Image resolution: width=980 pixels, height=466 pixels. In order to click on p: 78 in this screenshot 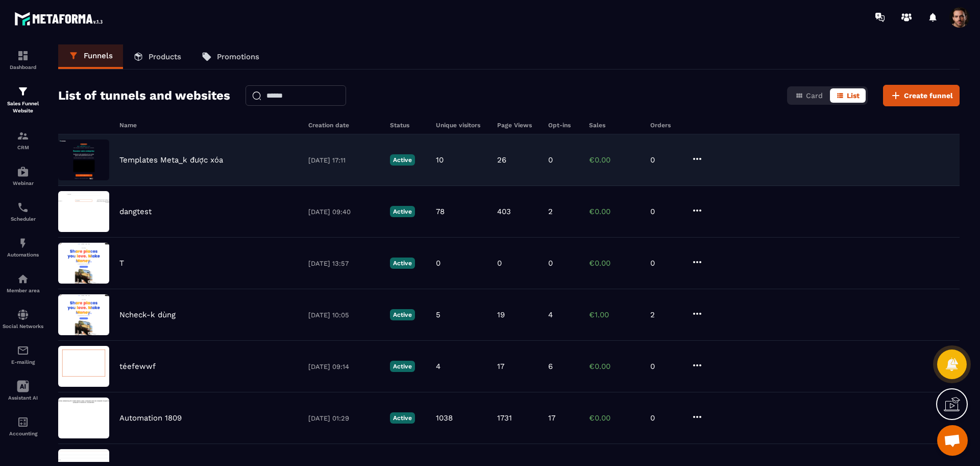, I will do `click(440, 211)`.